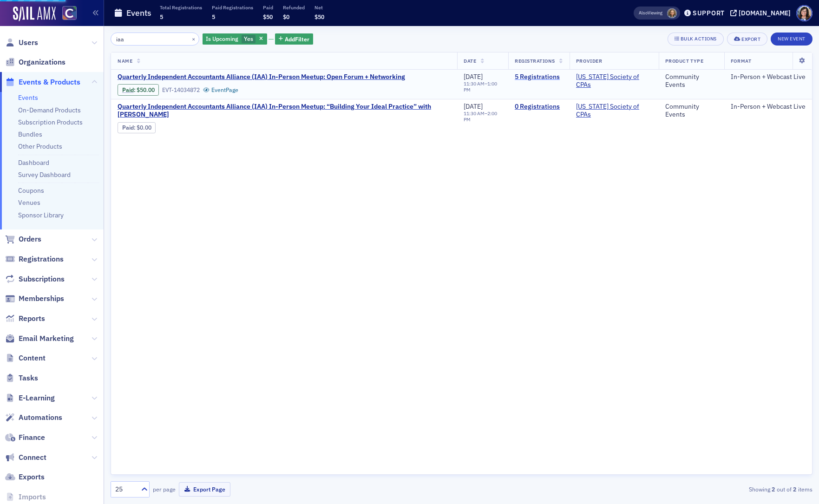  What do you see at coordinates (792, 38) in the screenshot?
I see `a: New Event` at bounding box center [792, 38].